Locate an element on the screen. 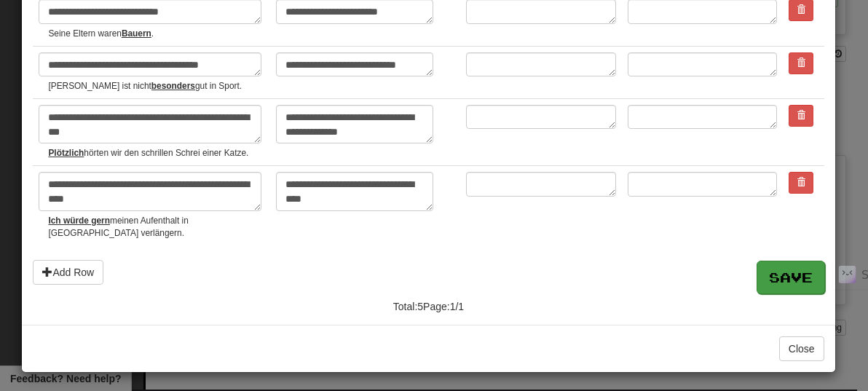 Image resolution: width=868 pixels, height=391 pixels. u: besonders is located at coordinates (173, 86).